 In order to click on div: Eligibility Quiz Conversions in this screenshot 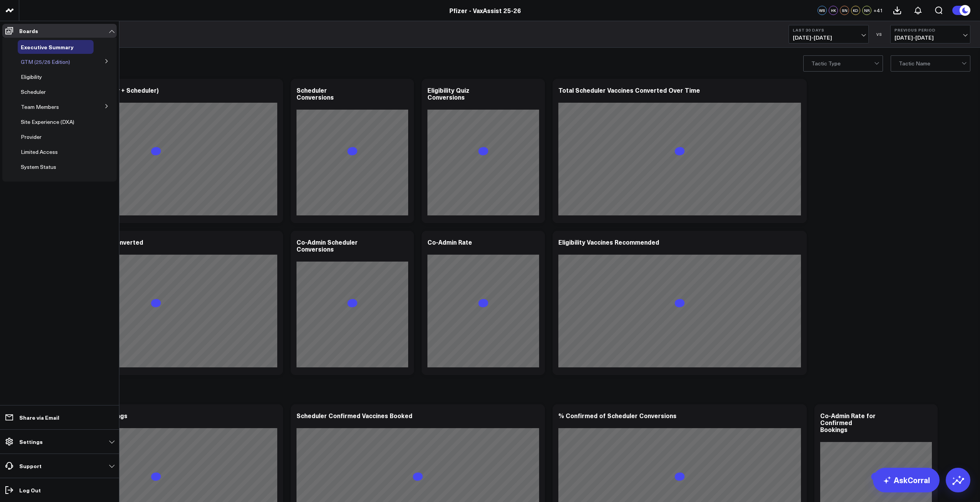, I will do `click(448, 94)`.